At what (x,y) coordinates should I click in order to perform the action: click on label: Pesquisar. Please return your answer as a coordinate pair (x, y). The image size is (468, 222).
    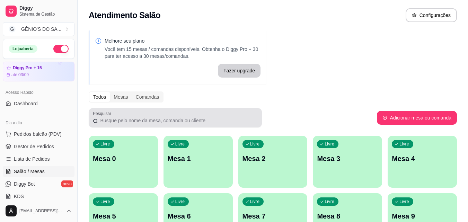
    Looking at the image, I should click on (103, 113).